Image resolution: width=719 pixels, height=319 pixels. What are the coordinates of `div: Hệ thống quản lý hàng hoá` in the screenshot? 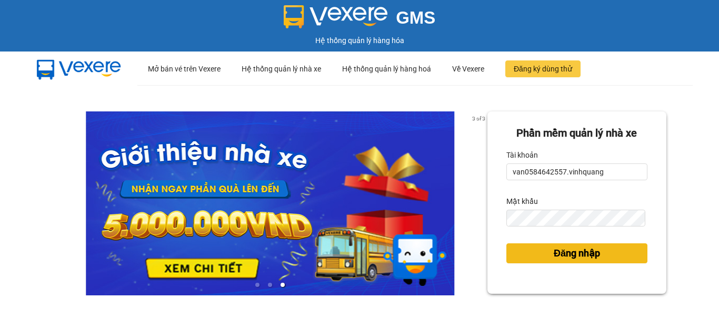 It's located at (386, 69).